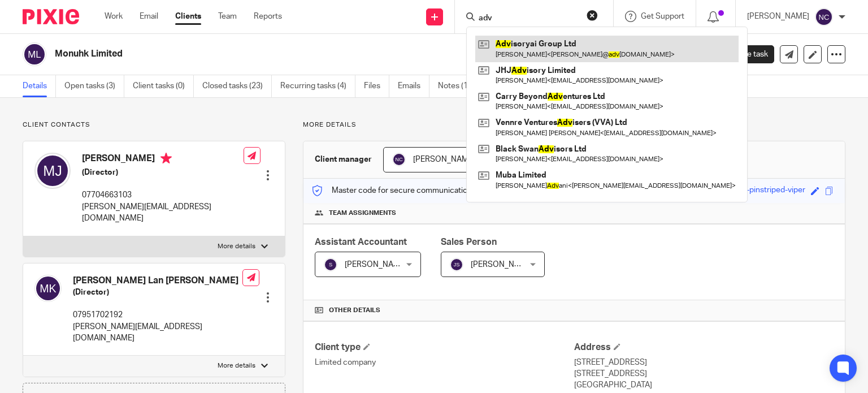 The height and width of the screenshot is (393, 868). I want to click on p: 07951702192, so click(158, 315).